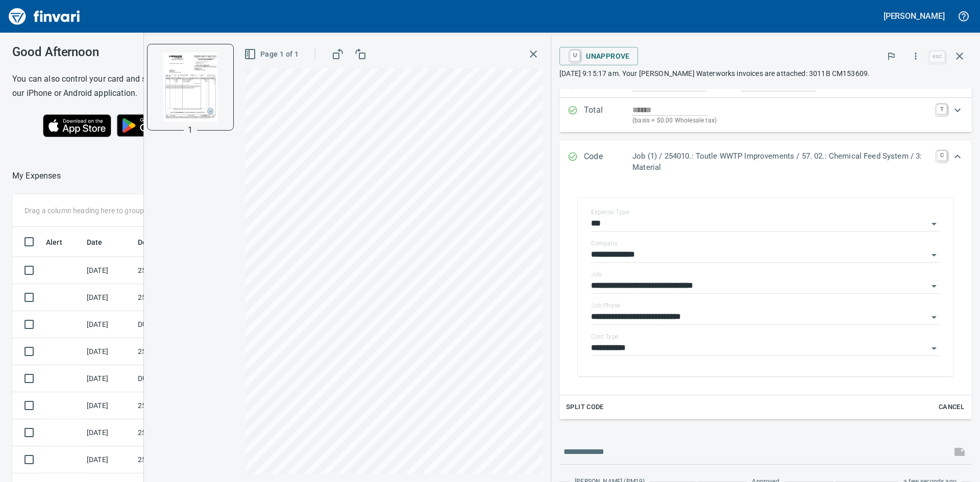 This screenshot has width=980, height=482. Describe the element at coordinates (605, 337) in the screenshot. I see `label: Cost Type` at that location.